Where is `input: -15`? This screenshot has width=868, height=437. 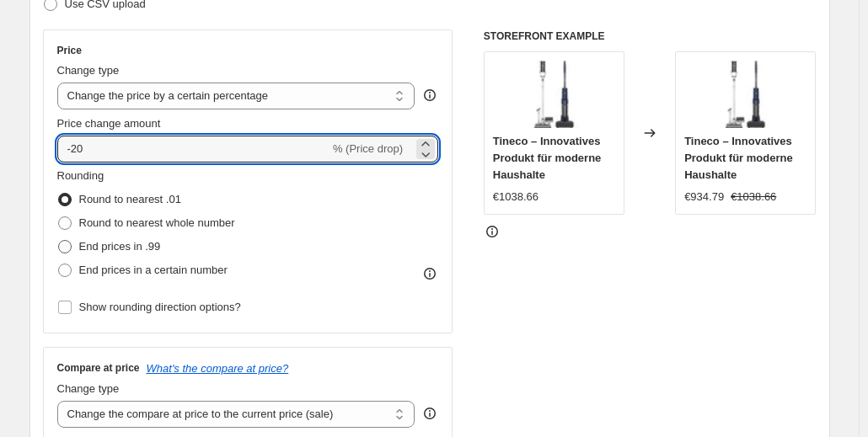 input: -15 is located at coordinates (193, 149).